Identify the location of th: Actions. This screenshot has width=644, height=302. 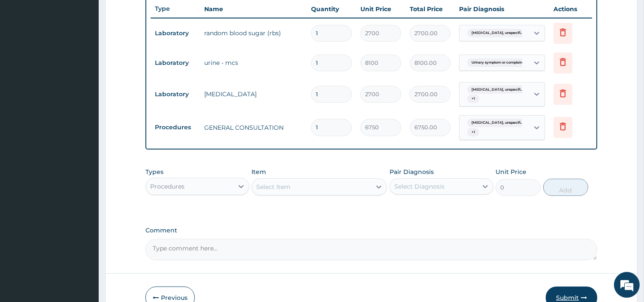
(571, 9).